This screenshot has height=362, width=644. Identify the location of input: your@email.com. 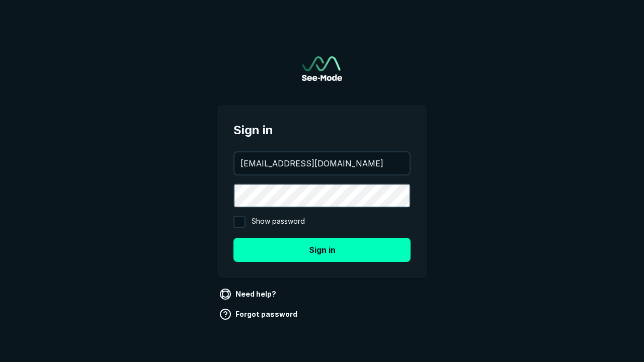
(322, 163).